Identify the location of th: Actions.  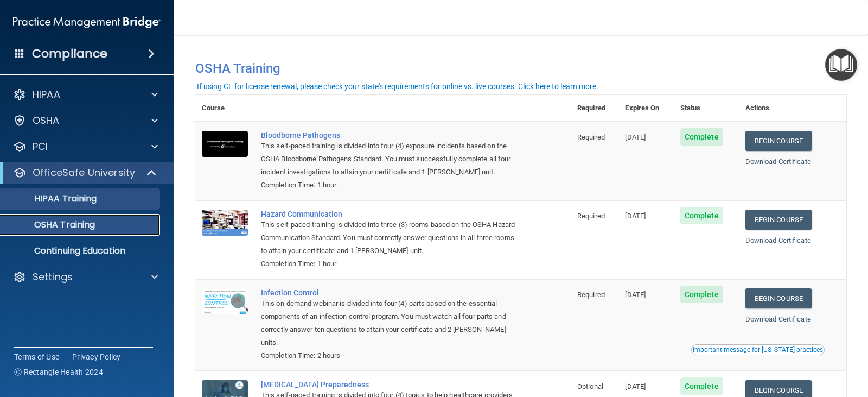
(793, 108).